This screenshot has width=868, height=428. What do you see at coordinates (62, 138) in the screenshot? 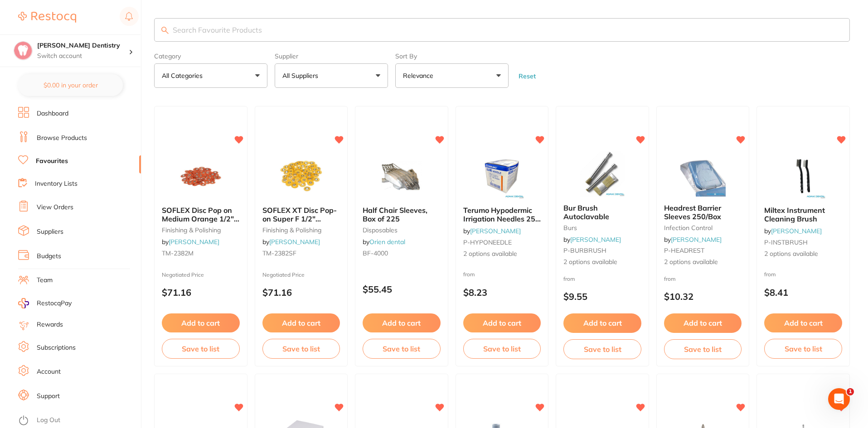
I see `a: Browse Products` at bounding box center [62, 138].